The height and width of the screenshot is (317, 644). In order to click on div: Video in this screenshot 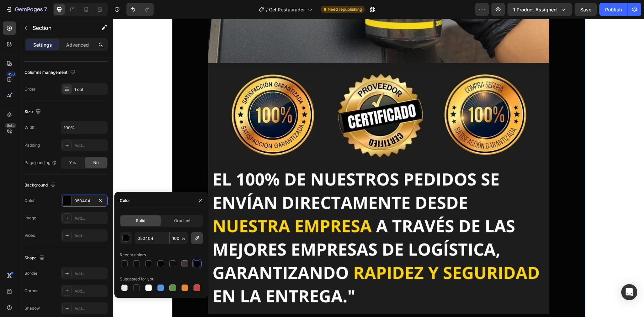, I will do `click(30, 236)`.